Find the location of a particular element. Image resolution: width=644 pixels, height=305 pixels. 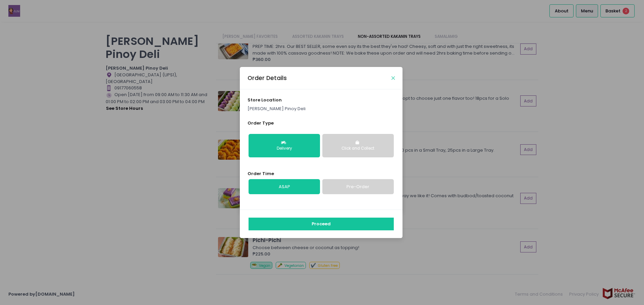

a: Pre-Order is located at coordinates (358, 187).